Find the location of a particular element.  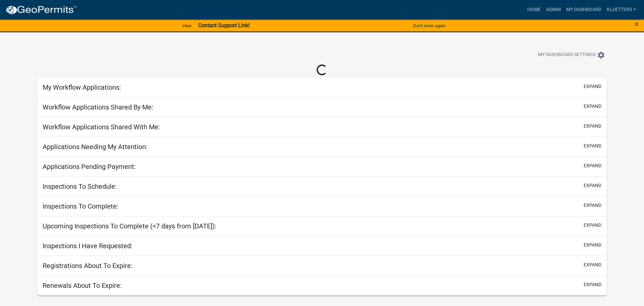

button: Don't show again is located at coordinates (429, 25).